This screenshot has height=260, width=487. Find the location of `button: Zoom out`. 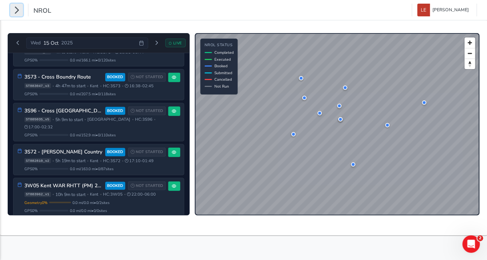

button: Zoom out is located at coordinates (469, 53).